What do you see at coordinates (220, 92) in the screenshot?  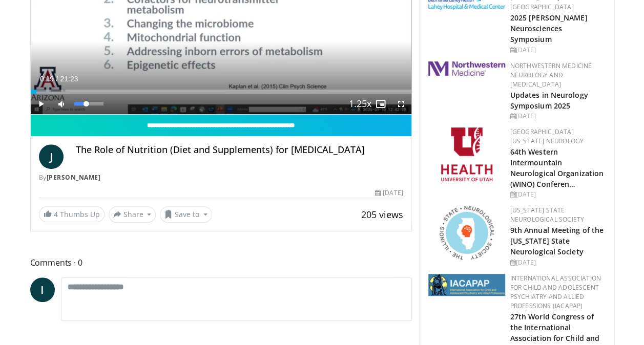 I see `div: Progress Bar` at bounding box center [220, 92].